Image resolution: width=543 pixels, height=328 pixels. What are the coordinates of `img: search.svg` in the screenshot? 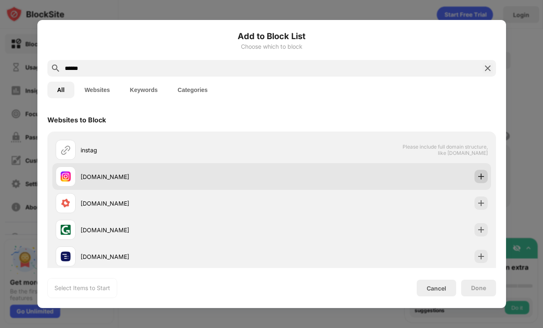 It's located at (56, 68).